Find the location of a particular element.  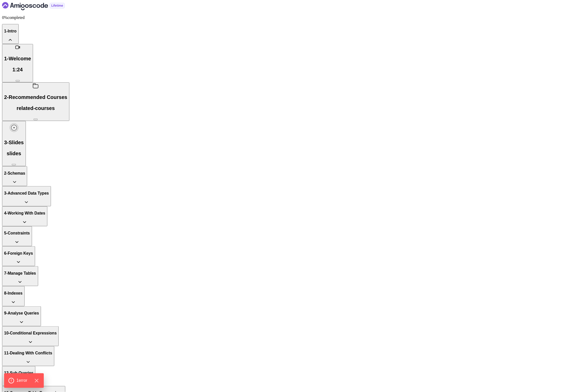

button: 8-Indexes is located at coordinates (13, 296).